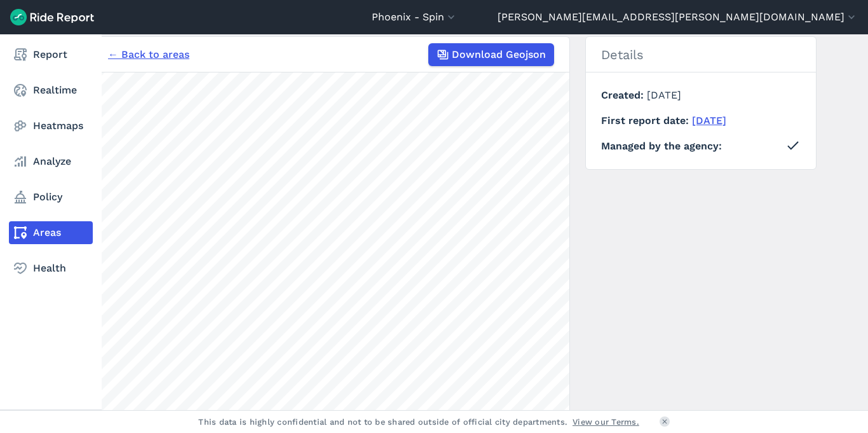 The image size is (868, 433). I want to click on a: Analyze, so click(51, 162).